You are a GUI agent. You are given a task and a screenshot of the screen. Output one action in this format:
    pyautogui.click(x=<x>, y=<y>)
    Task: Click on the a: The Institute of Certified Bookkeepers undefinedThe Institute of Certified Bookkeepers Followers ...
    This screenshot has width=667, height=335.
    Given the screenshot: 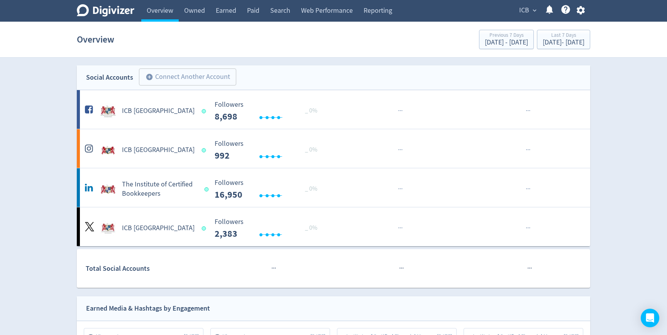 What is the action you would take?
    pyautogui.click(x=334, y=187)
    